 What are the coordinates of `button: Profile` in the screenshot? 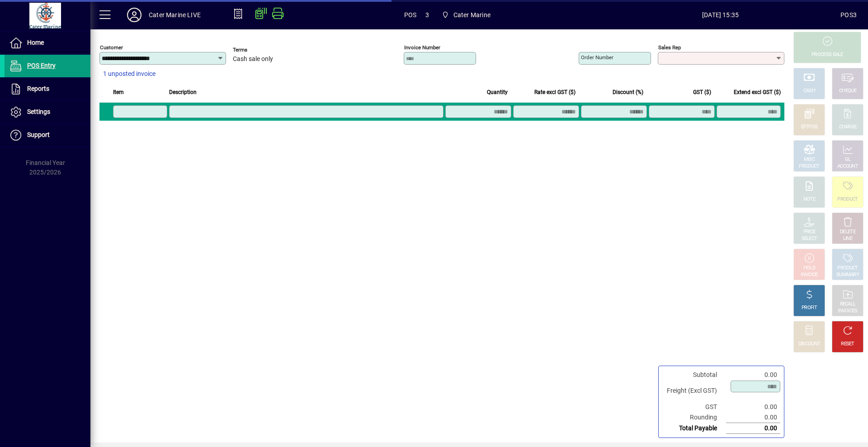 It's located at (134, 15).